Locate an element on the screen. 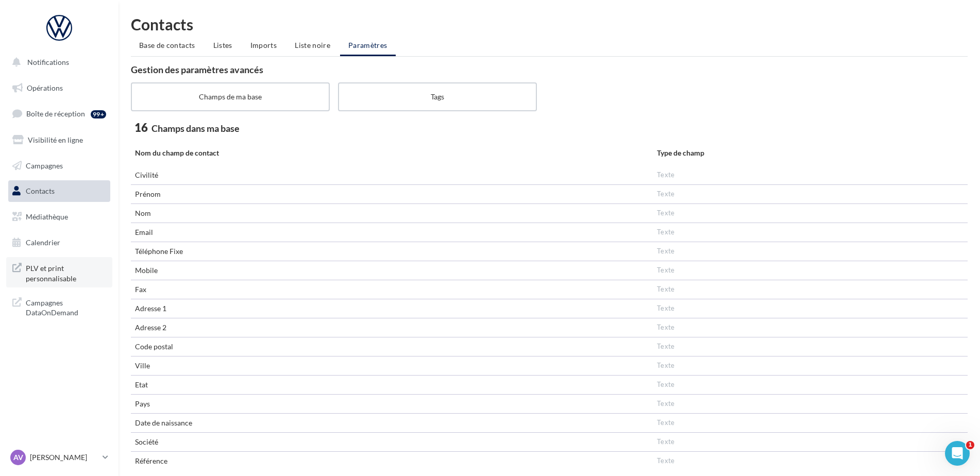 This screenshot has height=476, width=980. span: 1 is located at coordinates (970, 445).